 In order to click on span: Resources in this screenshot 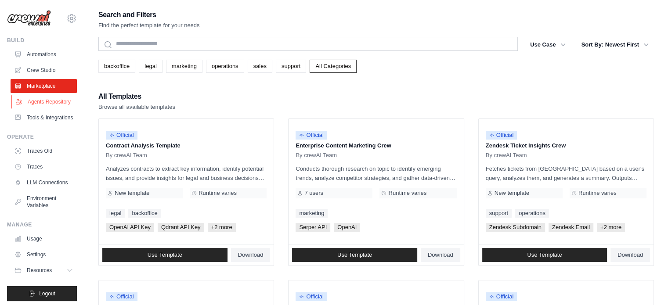, I will do `click(39, 270)`.